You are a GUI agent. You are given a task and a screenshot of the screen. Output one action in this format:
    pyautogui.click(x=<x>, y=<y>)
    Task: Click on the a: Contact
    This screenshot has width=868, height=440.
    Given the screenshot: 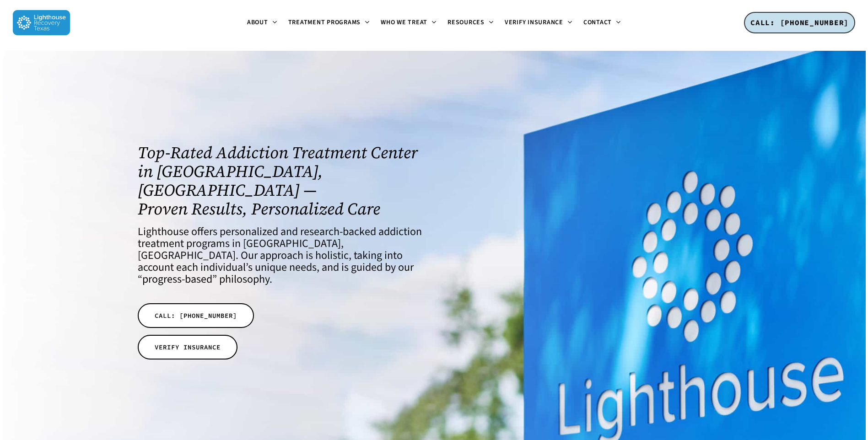 What is the action you would take?
    pyautogui.click(x=602, y=23)
    